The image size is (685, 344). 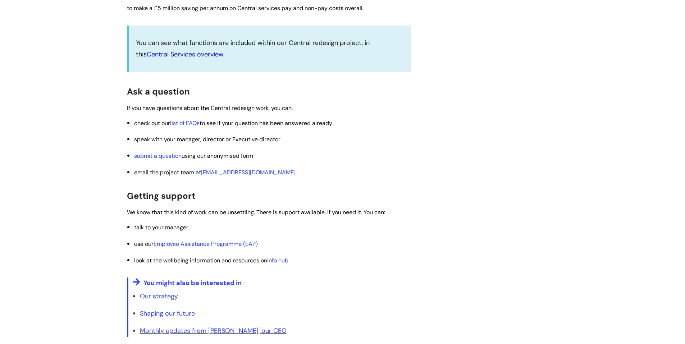 What do you see at coordinates (194, 156) in the screenshot?
I see `span: using our anonymised form` at bounding box center [194, 156].